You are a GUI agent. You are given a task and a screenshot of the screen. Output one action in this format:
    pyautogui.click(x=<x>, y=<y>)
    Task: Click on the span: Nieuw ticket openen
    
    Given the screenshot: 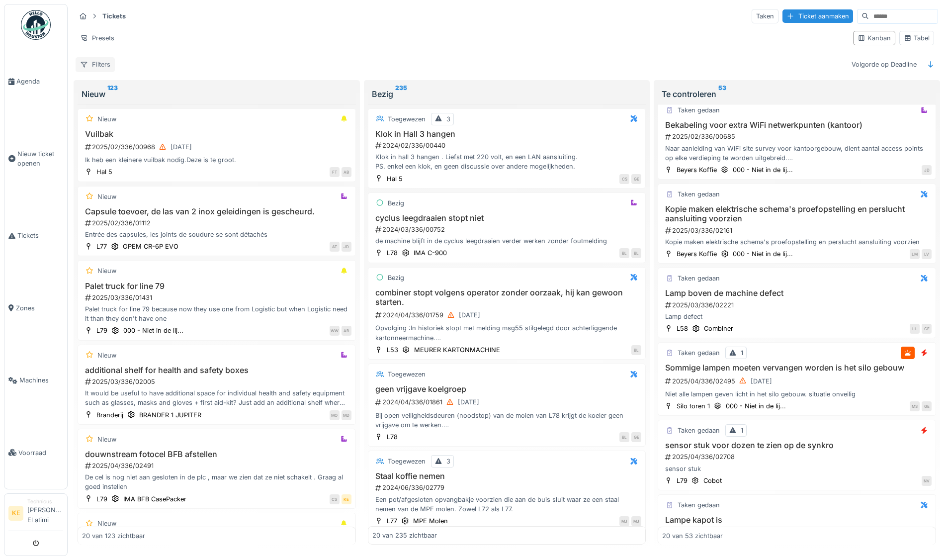 What is the action you would take?
    pyautogui.click(x=40, y=159)
    